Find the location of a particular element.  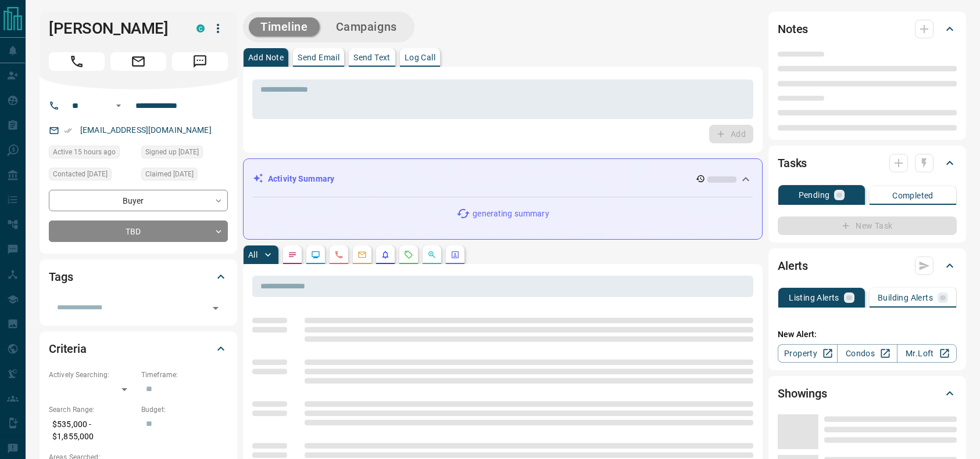

p: New Alert: is located at coordinates (868, 334).